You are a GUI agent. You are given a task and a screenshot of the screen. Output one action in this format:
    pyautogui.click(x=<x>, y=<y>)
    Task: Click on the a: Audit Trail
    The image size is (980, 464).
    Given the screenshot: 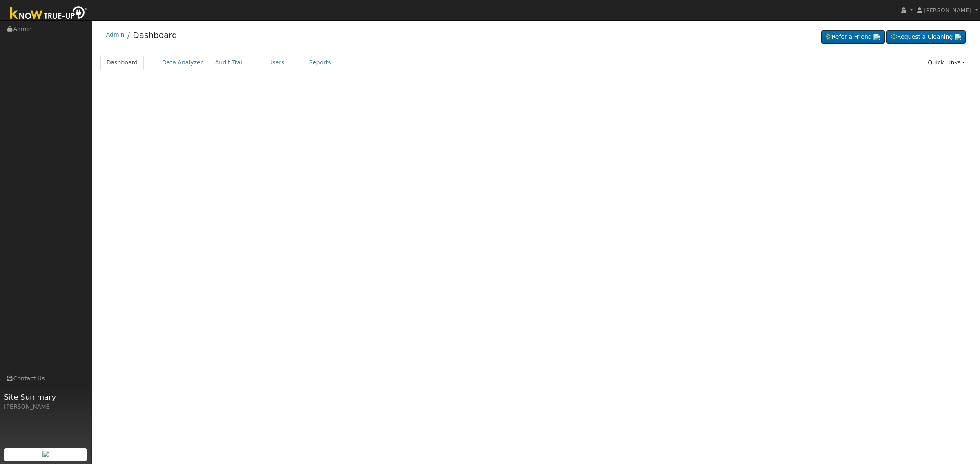 What is the action you would take?
    pyautogui.click(x=230, y=62)
    